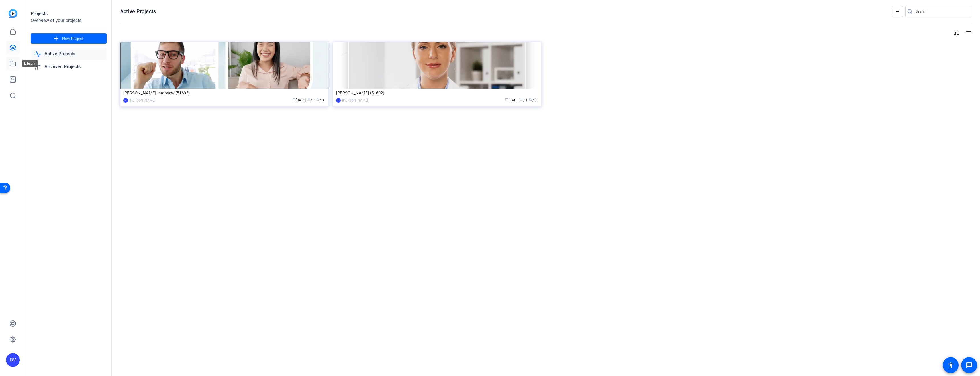  What do you see at coordinates (138, 12) in the screenshot?
I see `h1: Active Projects` at bounding box center [138, 12].